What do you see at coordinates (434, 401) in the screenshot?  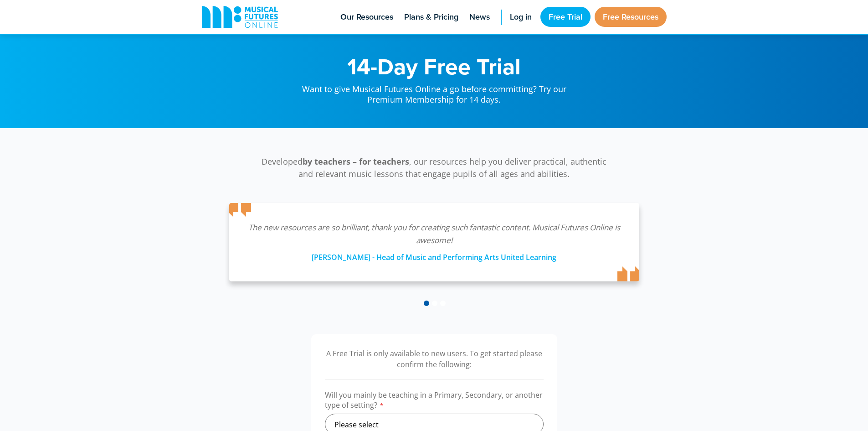 I see `label: Will you mainly be teaching in a Primary, Secondary, or another type of setting?` at bounding box center [434, 401].